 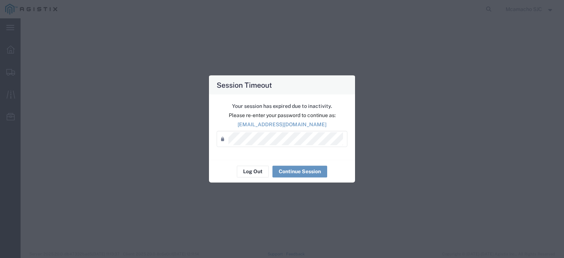 What do you see at coordinates (253, 171) in the screenshot?
I see `button: Log Out` at bounding box center [253, 171].